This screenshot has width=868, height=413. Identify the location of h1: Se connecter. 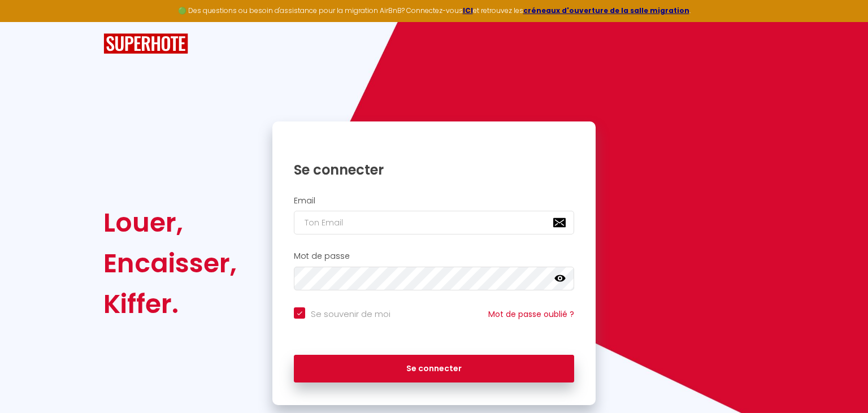
(434, 170).